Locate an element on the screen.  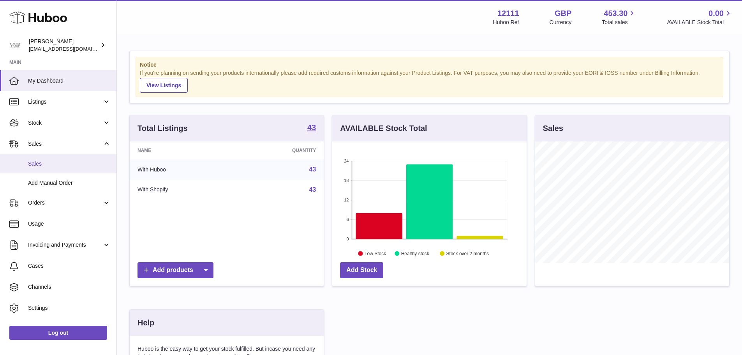
span: AVAILABLE Stock Total is located at coordinates (700, 22).